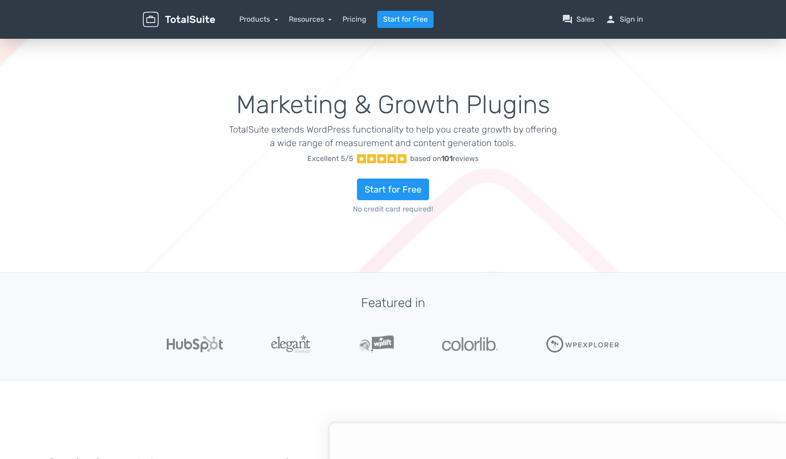 Image resolution: width=786 pixels, height=459 pixels. Describe the element at coordinates (611, 19) in the screenshot. I see `span: person` at that location.